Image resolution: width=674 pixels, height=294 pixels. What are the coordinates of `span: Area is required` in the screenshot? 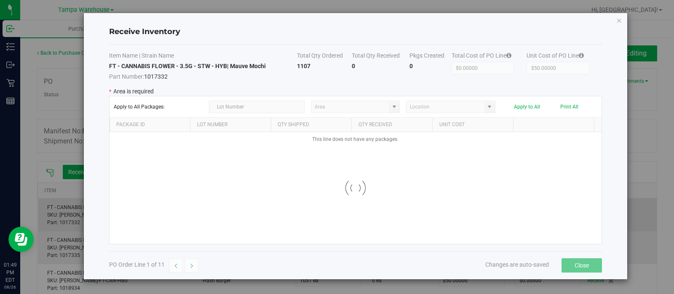 It's located at (134, 91).